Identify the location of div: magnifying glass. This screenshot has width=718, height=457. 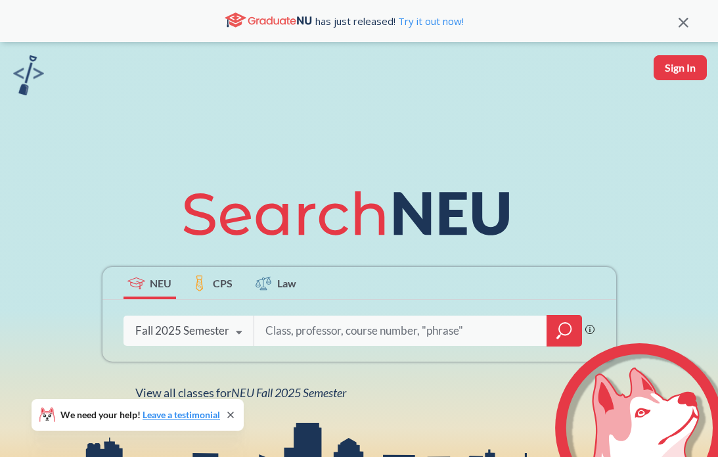
(564, 330).